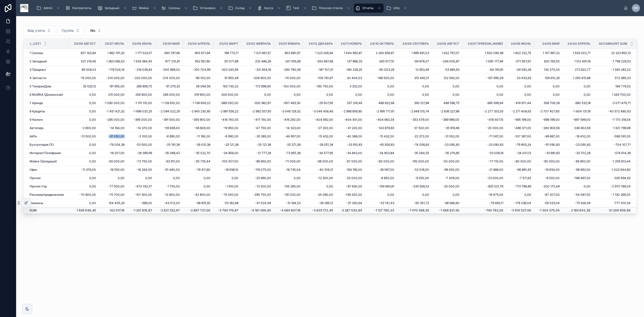  Describe the element at coordinates (257, 128) in the screenshot. I see `td: -47 750,00` at that location.